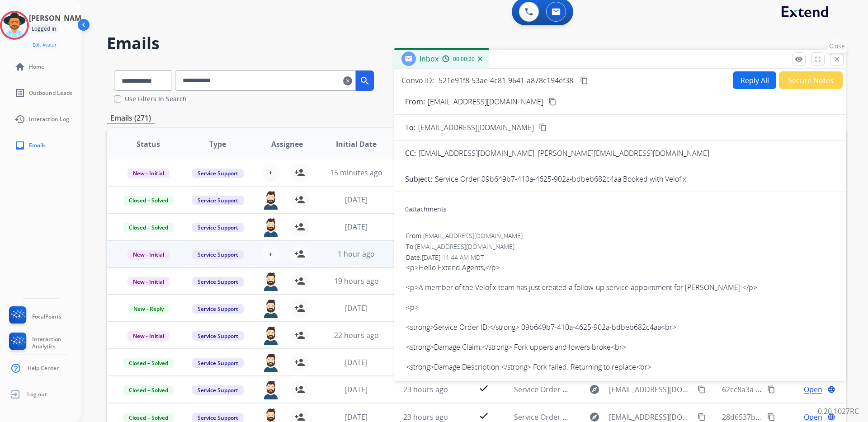 This screenshot has width=868, height=422. Describe the element at coordinates (37, 146) in the screenshot. I see `span: Emails` at that location.